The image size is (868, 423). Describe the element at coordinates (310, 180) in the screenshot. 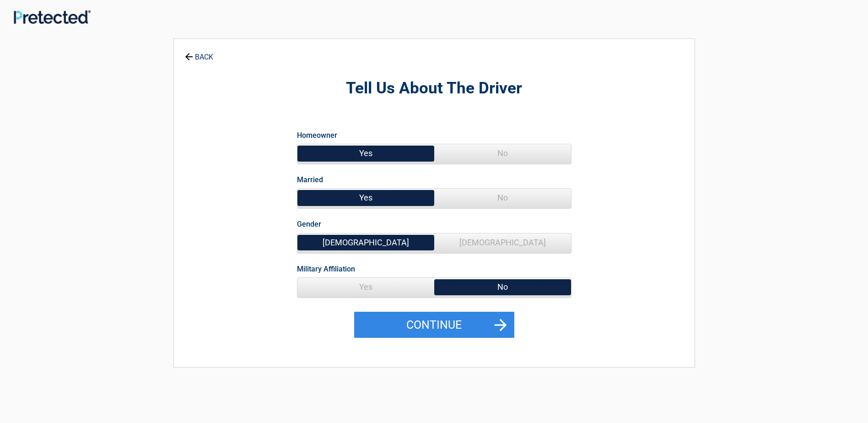

I see `label: Married` at that location.